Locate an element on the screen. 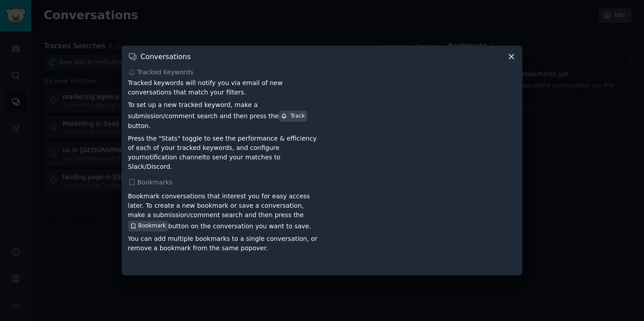  span: Bookmark is located at coordinates (152, 226).